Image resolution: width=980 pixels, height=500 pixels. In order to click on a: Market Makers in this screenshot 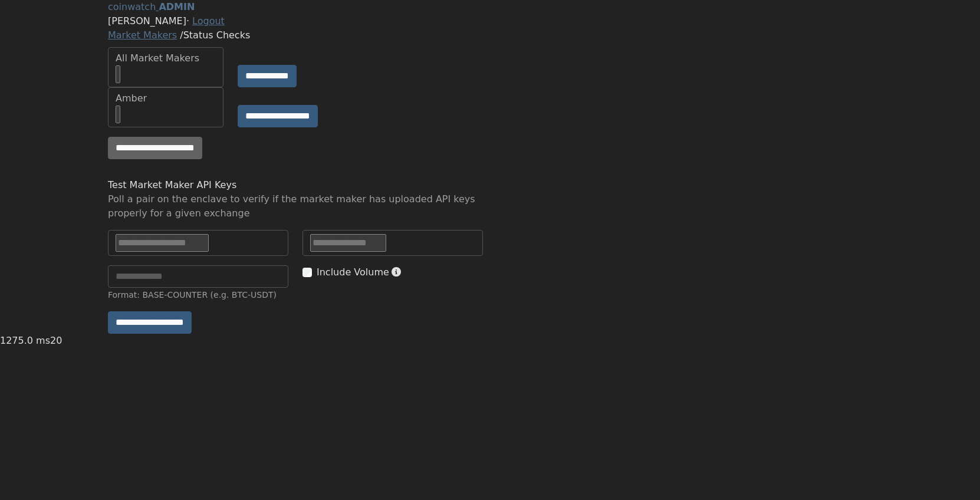, I will do `click(142, 35)`.